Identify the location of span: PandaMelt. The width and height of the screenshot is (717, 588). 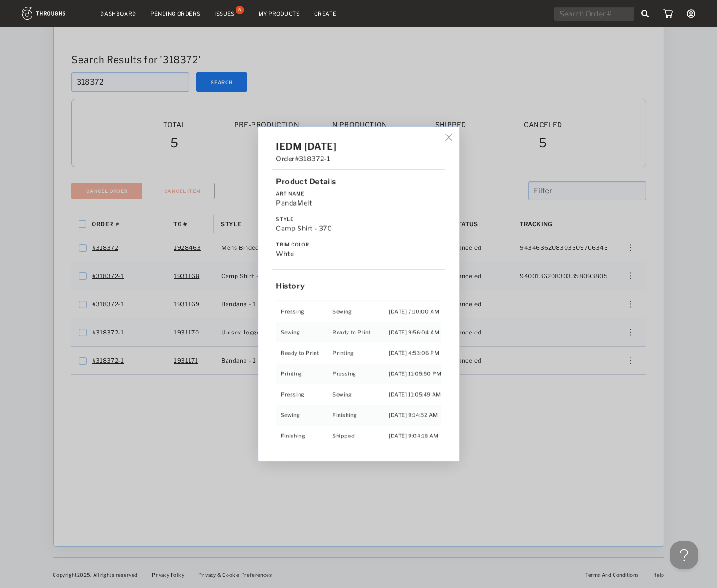
(294, 203).